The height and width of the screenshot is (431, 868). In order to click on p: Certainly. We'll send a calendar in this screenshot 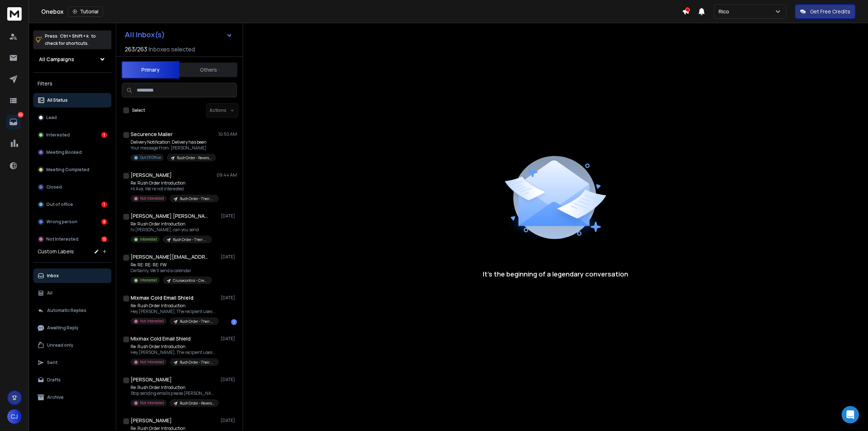, I will do `click(171, 271)`.